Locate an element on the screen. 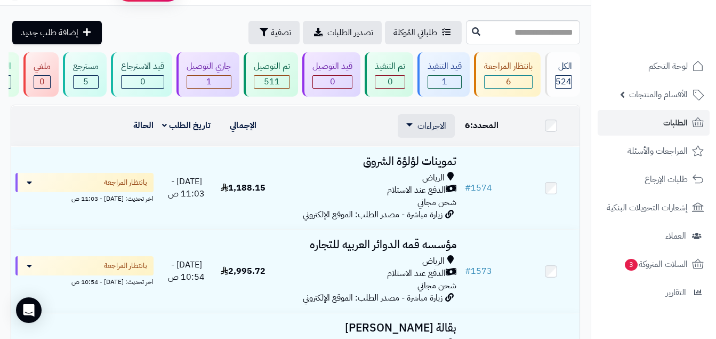  div: ملغي is located at coordinates (42, 66).